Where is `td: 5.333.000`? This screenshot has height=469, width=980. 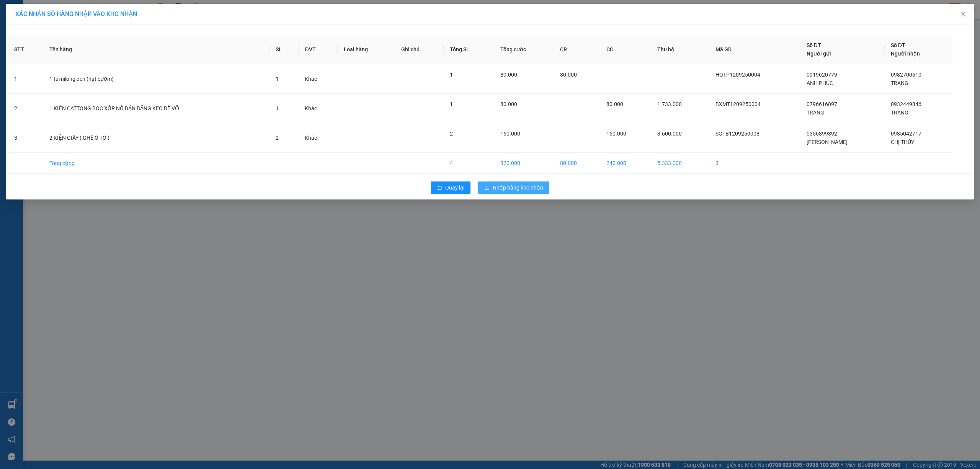 td: 5.333.000 is located at coordinates (681, 163).